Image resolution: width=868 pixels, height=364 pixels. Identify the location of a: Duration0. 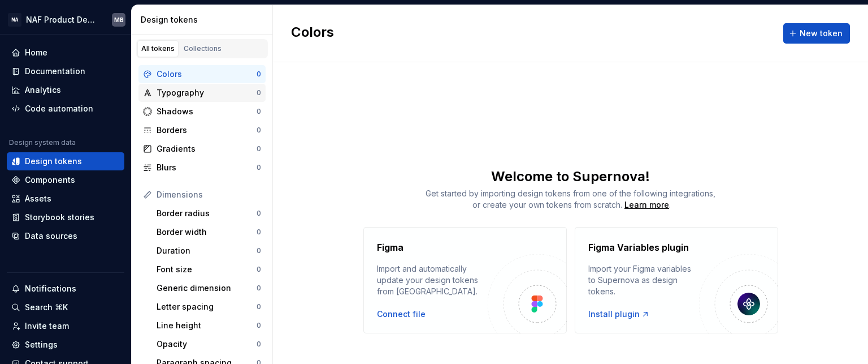
(208, 251).